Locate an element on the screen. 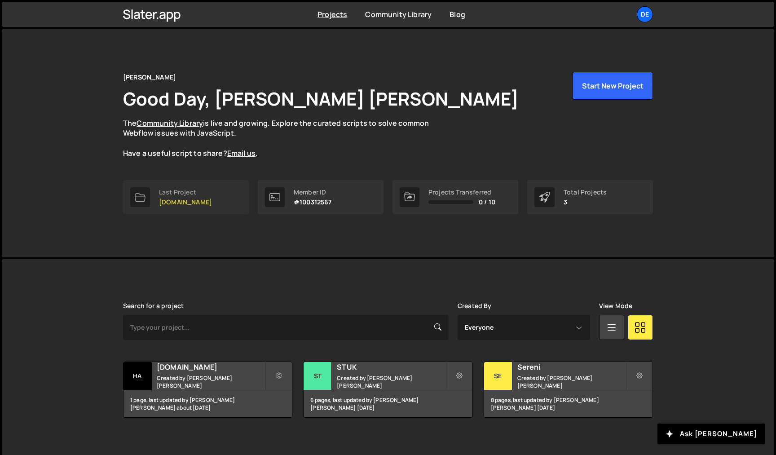 The height and width of the screenshot is (455, 776). div: ST is located at coordinates (317, 376).